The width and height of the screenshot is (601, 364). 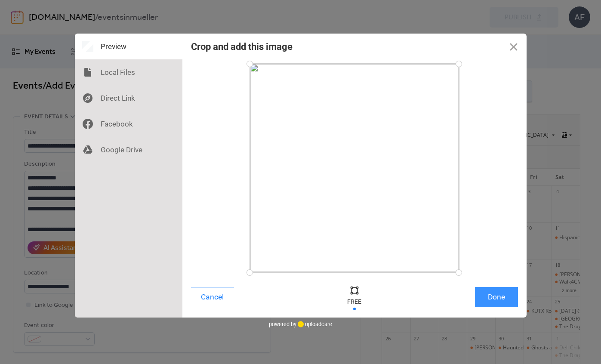 What do you see at coordinates (497, 297) in the screenshot?
I see `button: Done` at bounding box center [497, 297].